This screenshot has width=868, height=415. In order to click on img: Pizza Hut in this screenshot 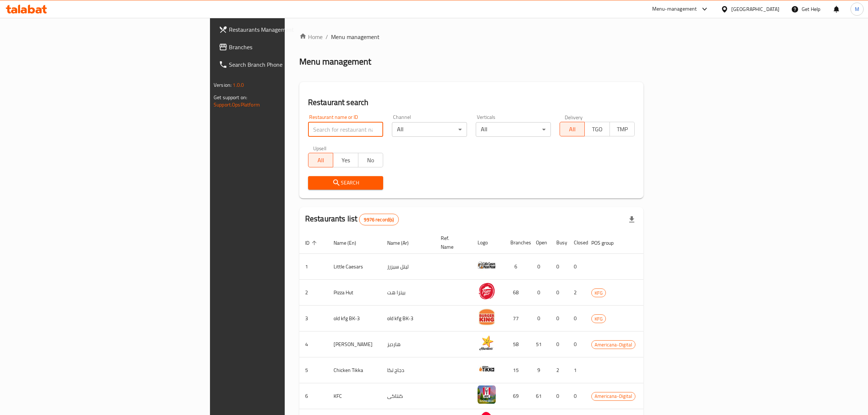, I will do `click(487, 291)`.